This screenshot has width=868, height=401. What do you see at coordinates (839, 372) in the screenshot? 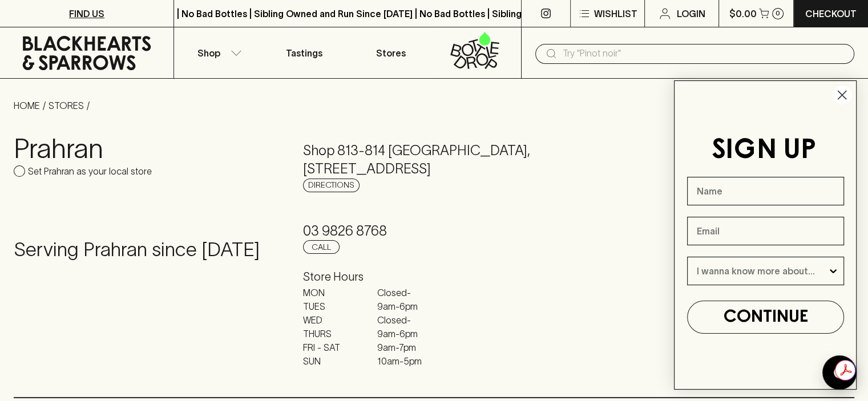
I see `img: bubble-icon` at bounding box center [839, 372].